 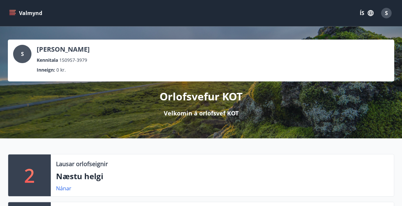 I want to click on p: Orlofsvefur KOT, so click(x=201, y=97).